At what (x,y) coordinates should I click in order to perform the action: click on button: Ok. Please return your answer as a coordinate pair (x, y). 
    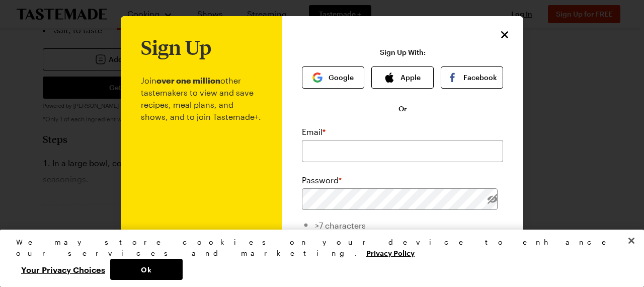
    Looking at the image, I should click on (146, 269).